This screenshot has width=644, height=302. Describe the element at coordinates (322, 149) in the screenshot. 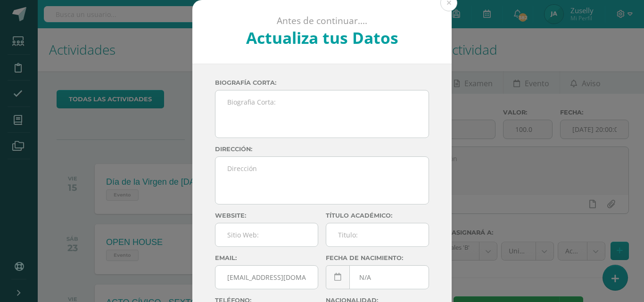

I see `label: Dirección:` at that location.